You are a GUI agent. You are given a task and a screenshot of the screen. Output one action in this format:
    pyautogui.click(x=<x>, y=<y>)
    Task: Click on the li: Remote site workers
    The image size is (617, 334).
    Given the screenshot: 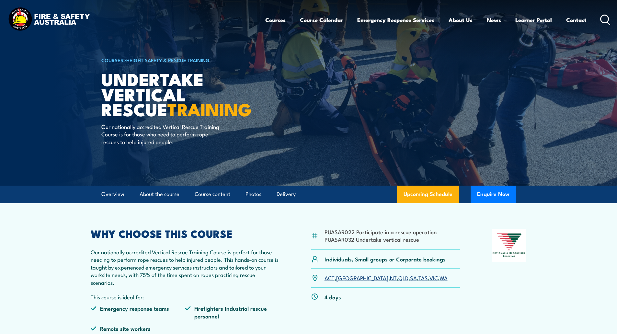 What is the action you would take?
    pyautogui.click(x=138, y=328)
    